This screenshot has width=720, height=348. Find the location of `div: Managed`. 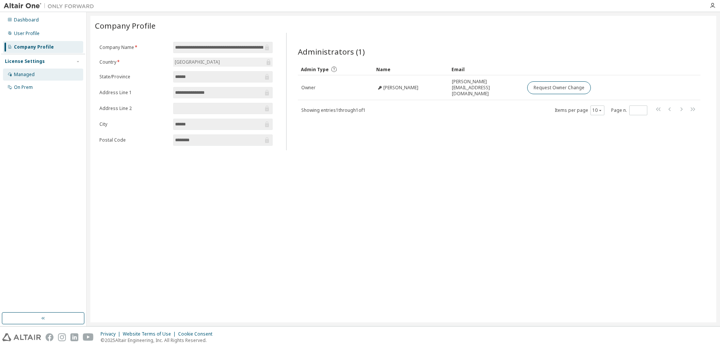

div: Managed is located at coordinates (24, 75).